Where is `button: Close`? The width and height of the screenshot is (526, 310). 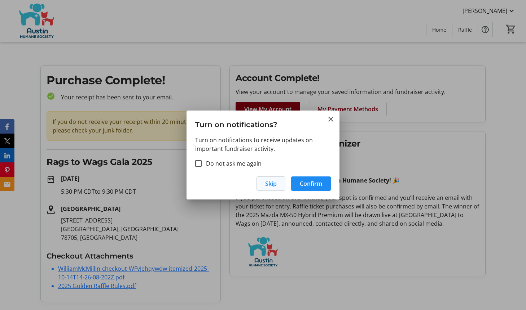
button: Close is located at coordinates (331, 119).